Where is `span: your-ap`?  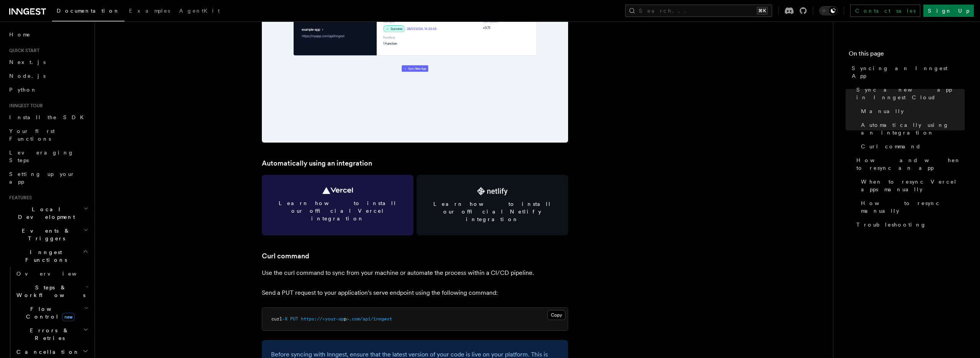
span: your-ap is located at coordinates (335, 319).